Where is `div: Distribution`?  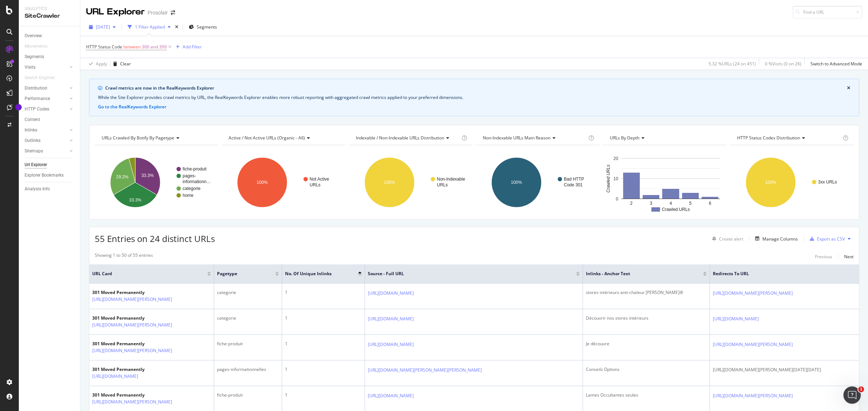
div: Distribution is located at coordinates (36, 88).